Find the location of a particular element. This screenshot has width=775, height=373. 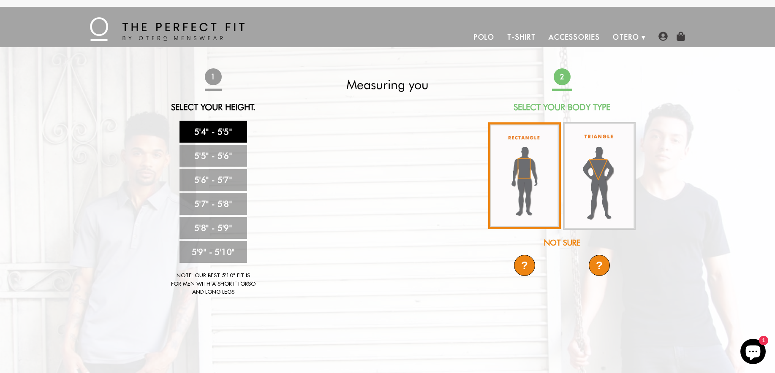

a: Accessories is located at coordinates (574, 37).